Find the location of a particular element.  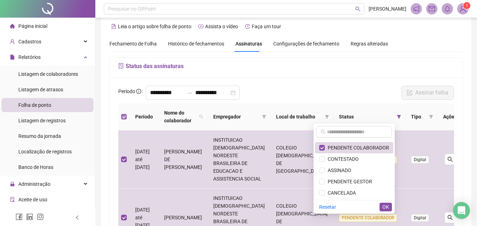

span: notification is located at coordinates (416, 9).